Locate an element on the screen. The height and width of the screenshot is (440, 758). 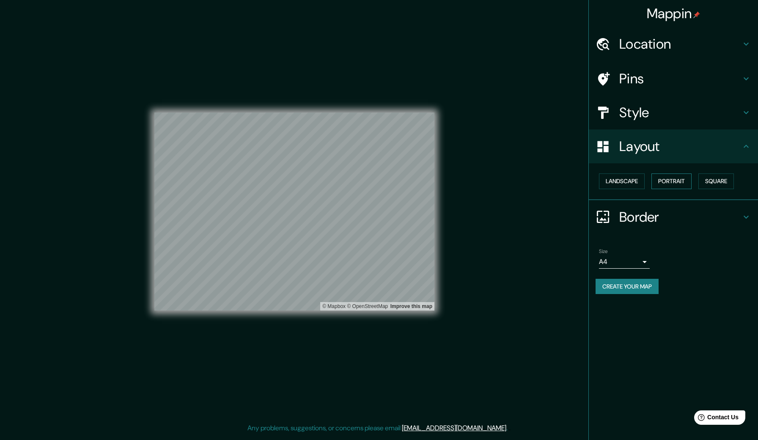
p: Any problems, suggestions, or concerns please email . is located at coordinates (377, 428).